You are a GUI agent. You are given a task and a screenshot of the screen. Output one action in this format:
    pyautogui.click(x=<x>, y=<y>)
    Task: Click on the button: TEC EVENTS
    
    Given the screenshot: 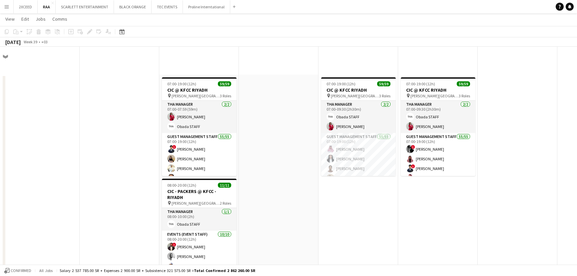 What is the action you would take?
    pyautogui.click(x=167, y=7)
    